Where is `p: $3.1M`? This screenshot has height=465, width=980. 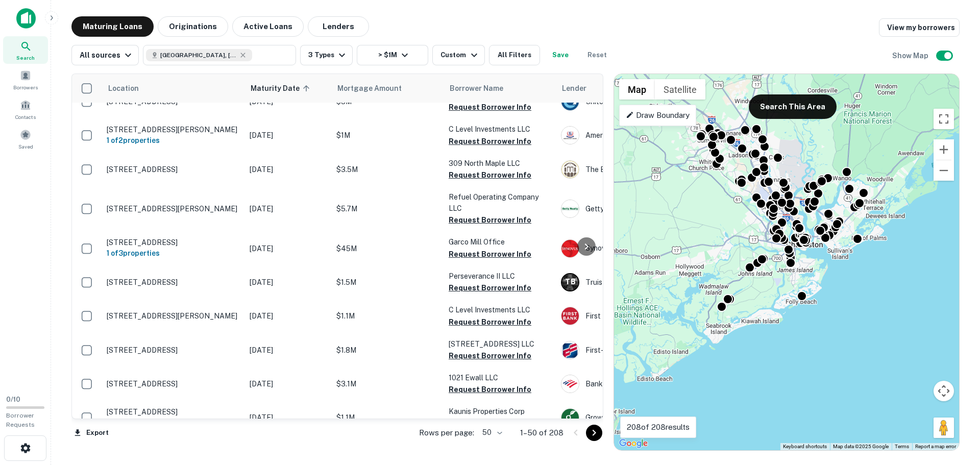
p: $3.1M is located at coordinates (388, 384).